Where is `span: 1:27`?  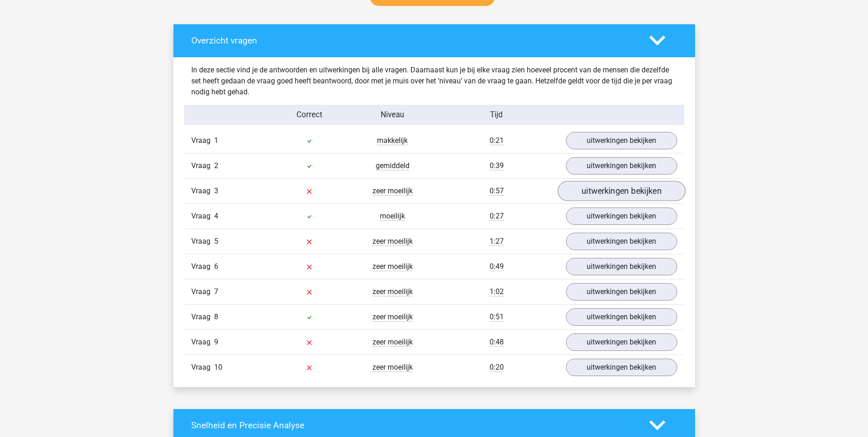 span: 1:27 is located at coordinates (497, 241).